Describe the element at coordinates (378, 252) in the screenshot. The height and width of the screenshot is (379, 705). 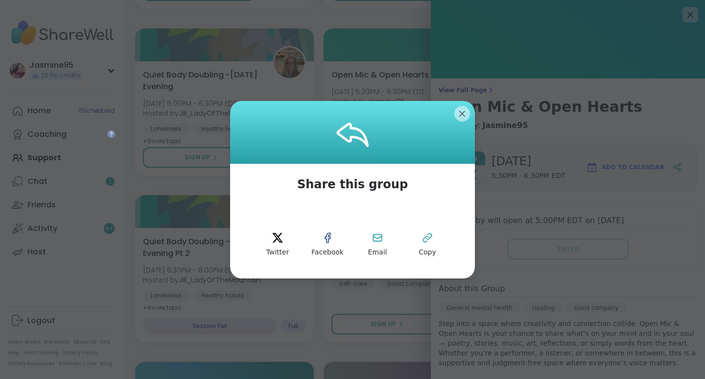
I see `span: Email` at that location.